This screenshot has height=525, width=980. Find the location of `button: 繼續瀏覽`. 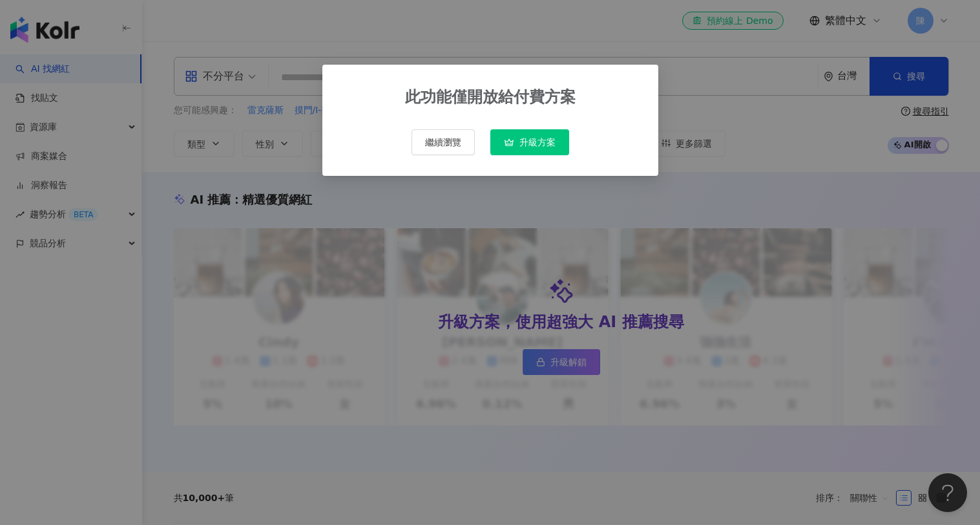

button: 繼續瀏覽 is located at coordinates (443, 143).